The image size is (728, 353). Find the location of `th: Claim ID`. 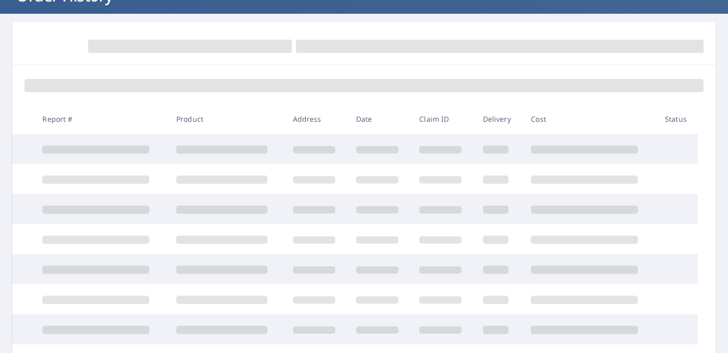

th: Claim ID is located at coordinates (443, 119).